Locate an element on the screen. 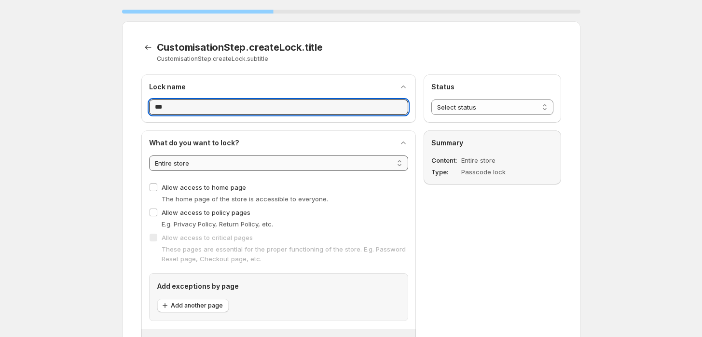 The image size is (702, 337). dt: Content : is located at coordinates (446, 160).